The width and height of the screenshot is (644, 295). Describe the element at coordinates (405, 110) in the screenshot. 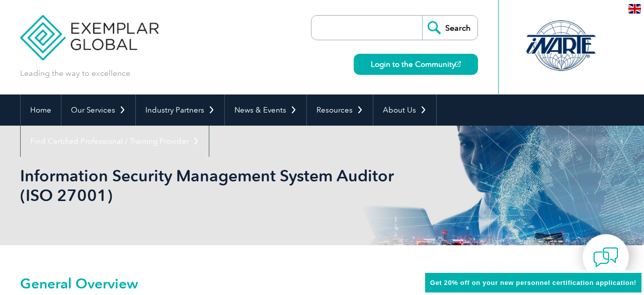

I see `a: About Us` at that location.